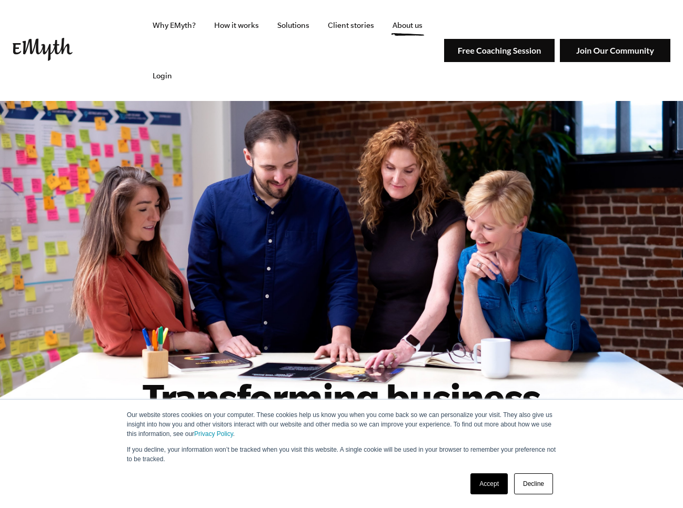  I want to click on a: Accept, so click(489, 484).